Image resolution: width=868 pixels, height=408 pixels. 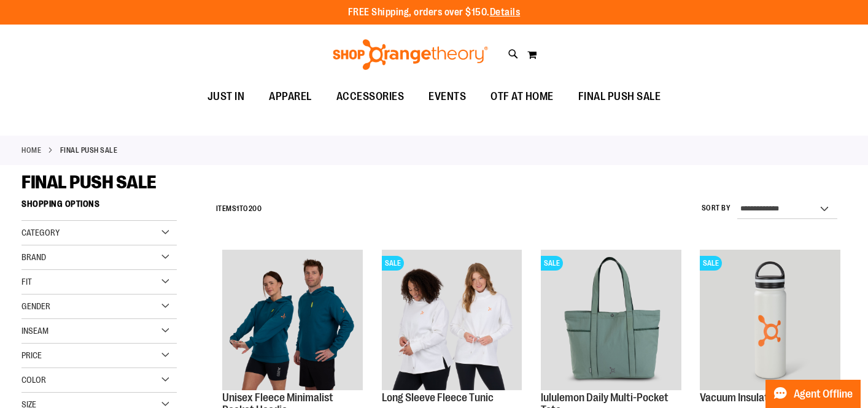 What do you see at coordinates (521, 96) in the screenshot?
I see `span: OTF AT HOME` at bounding box center [521, 96].